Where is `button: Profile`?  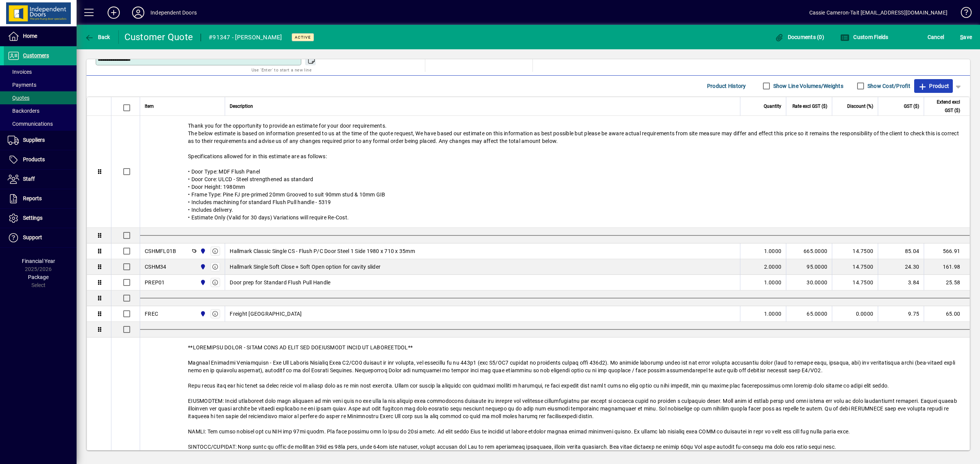
button: Profile is located at coordinates (138, 13).